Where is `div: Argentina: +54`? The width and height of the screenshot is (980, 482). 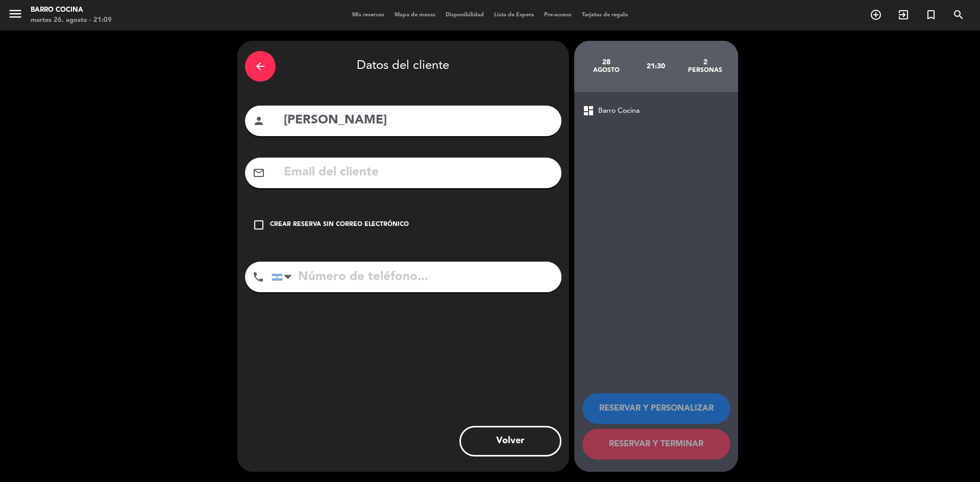
div: Argentina: +54 is located at coordinates (284, 277).